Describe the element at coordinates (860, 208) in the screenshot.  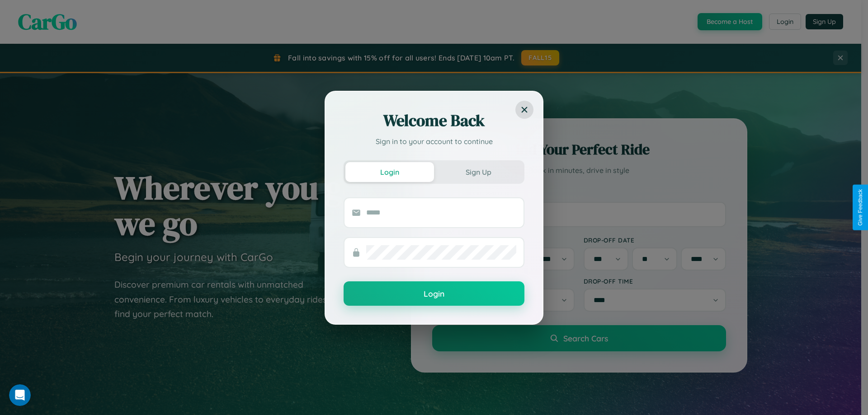
I see `div: Give Feedback` at that location.